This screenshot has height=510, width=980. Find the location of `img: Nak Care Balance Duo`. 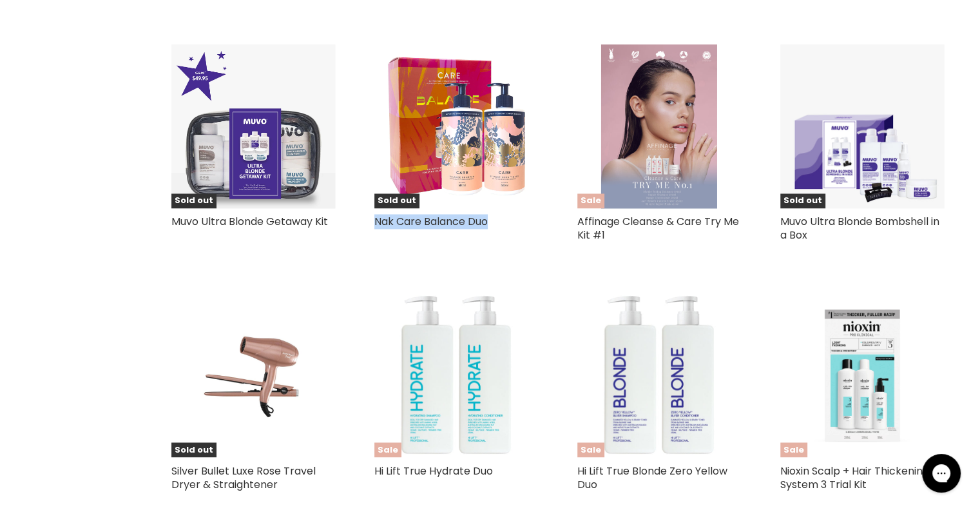

img: Nak Care Balance Duo is located at coordinates (456, 126).